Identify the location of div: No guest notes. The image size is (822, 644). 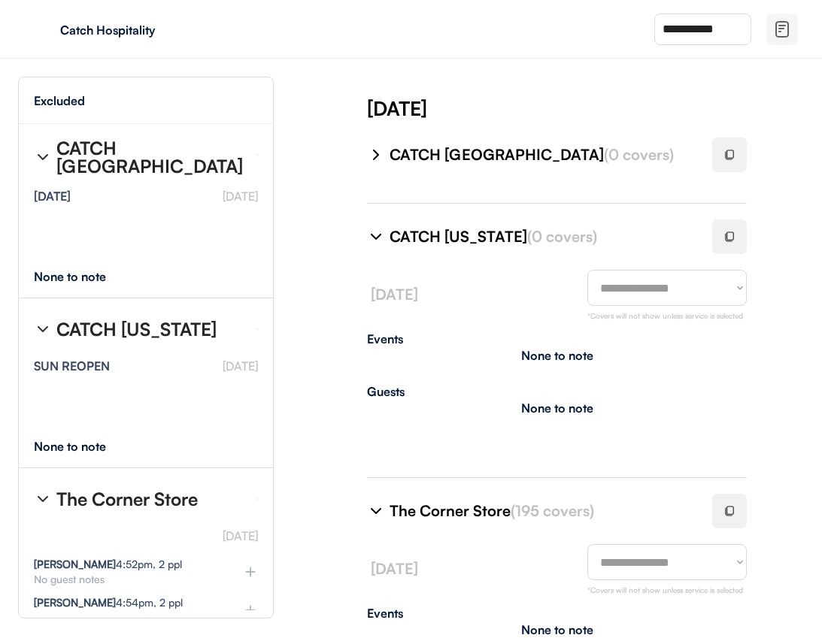
(127, 579).